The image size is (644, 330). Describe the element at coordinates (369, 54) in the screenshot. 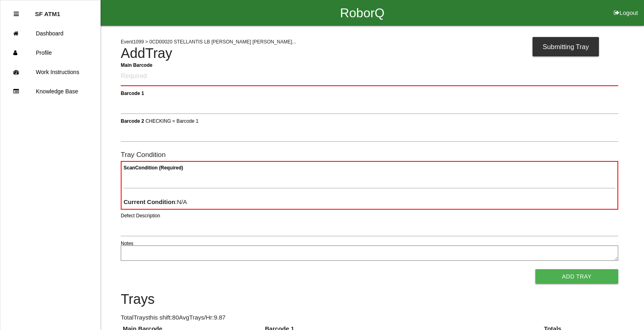

I see `h4: Add Tray` at that location.